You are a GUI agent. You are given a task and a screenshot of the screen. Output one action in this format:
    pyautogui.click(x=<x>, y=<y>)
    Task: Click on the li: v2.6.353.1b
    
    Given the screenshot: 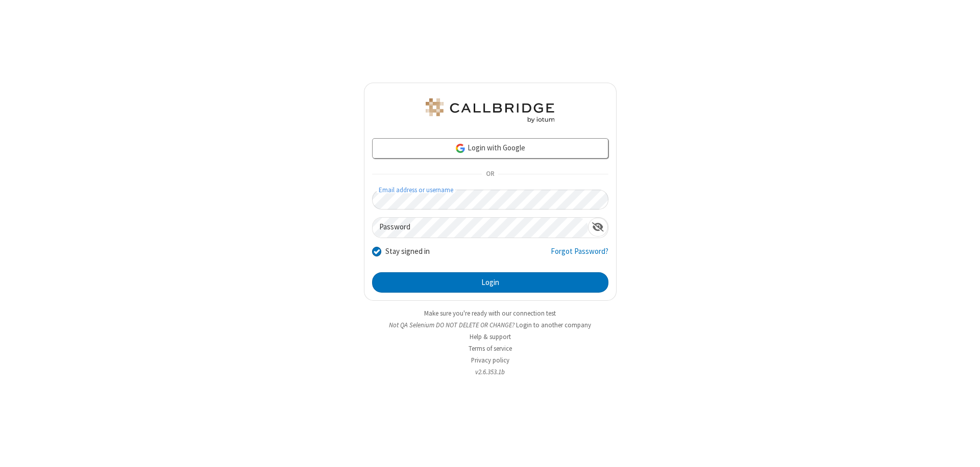 What is the action you would take?
    pyautogui.click(x=490, y=372)
    